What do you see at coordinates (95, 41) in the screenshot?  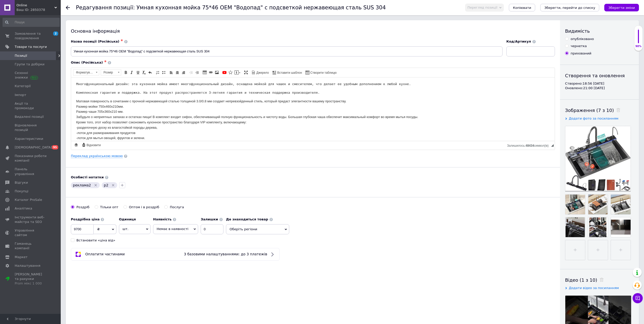 I see `span: Назва позиції (Російська)` at bounding box center [95, 41].